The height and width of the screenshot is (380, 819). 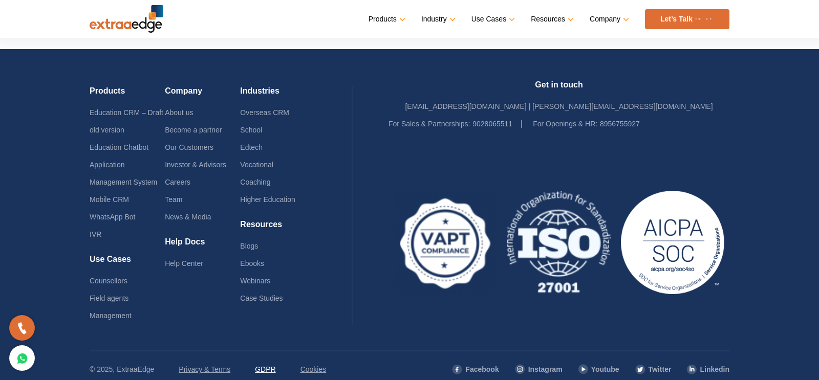 What do you see at coordinates (251, 130) in the screenshot?
I see `a: School` at bounding box center [251, 130].